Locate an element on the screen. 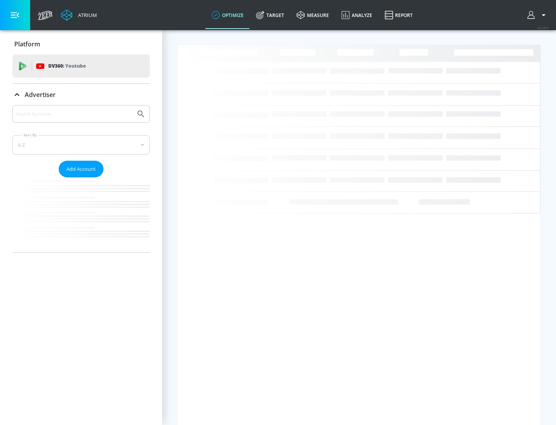 The width and height of the screenshot is (556, 425). button: Add Account is located at coordinates (81, 169).